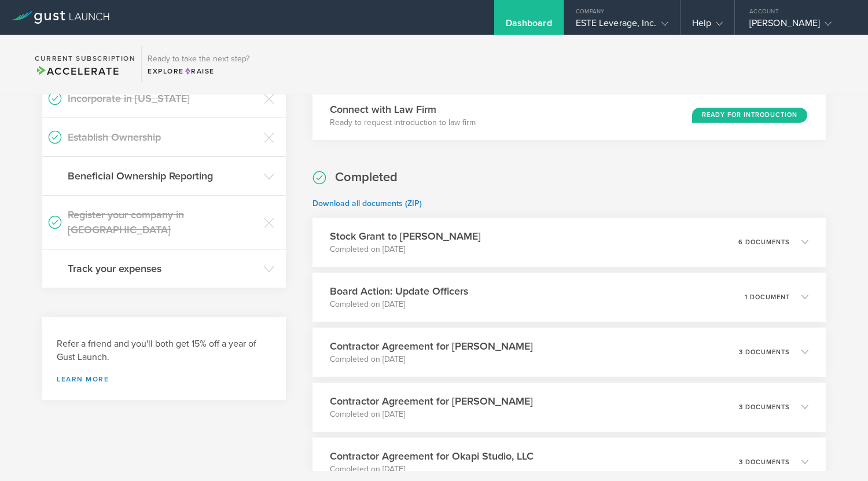 This screenshot has height=481, width=868. Describe the element at coordinates (764, 242) in the screenshot. I see `p: 6 documents` at that location.